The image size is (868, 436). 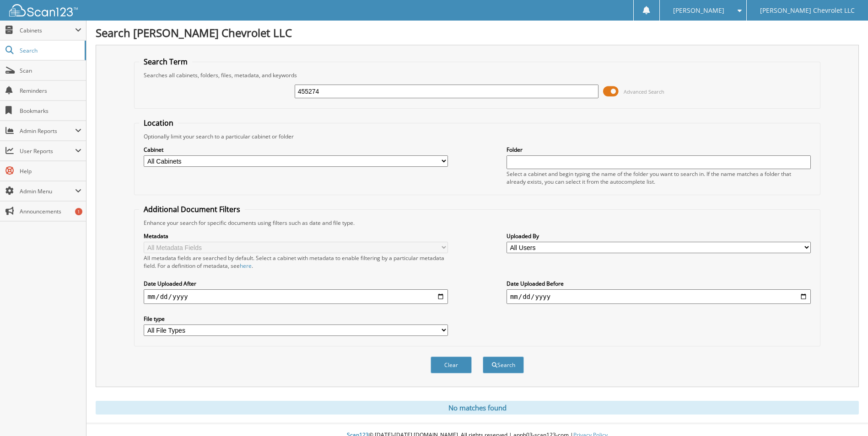 What do you see at coordinates (47, 131) in the screenshot?
I see `span: Admin Reports` at bounding box center [47, 131].